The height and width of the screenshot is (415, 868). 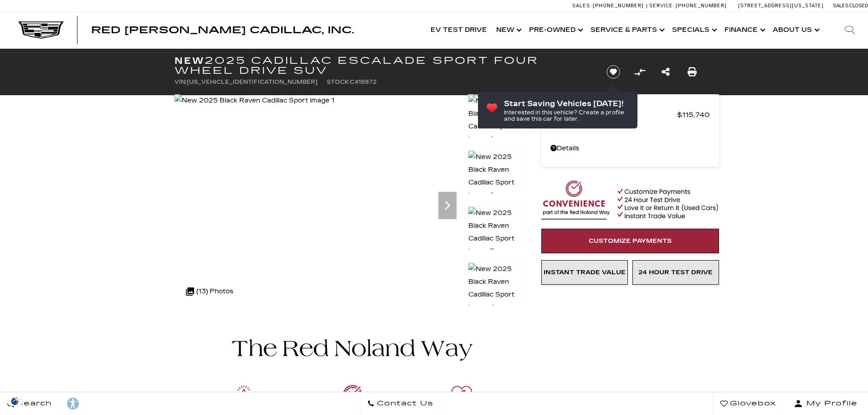 What do you see at coordinates (630, 241) in the screenshot?
I see `span: Customize Payments` at bounding box center [630, 241].